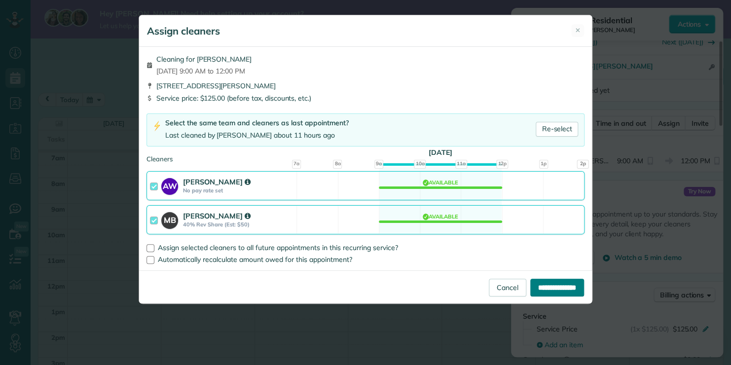  Describe the element at coordinates (278, 248) in the screenshot. I see `span: Assign selected cleaners to all future appointments in this recurring service?` at that location.